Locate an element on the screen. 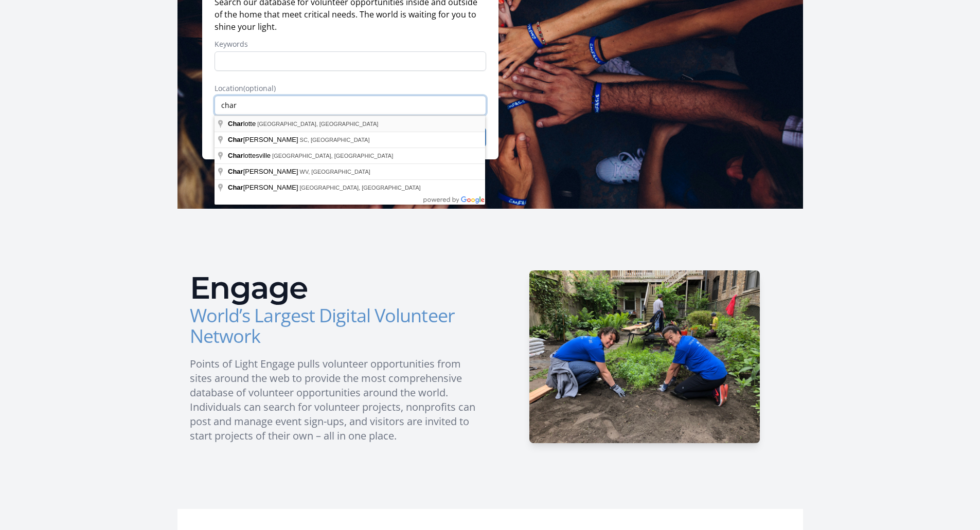  h3: World’s Largest Digital Volunteer Network is located at coordinates (336, 326).